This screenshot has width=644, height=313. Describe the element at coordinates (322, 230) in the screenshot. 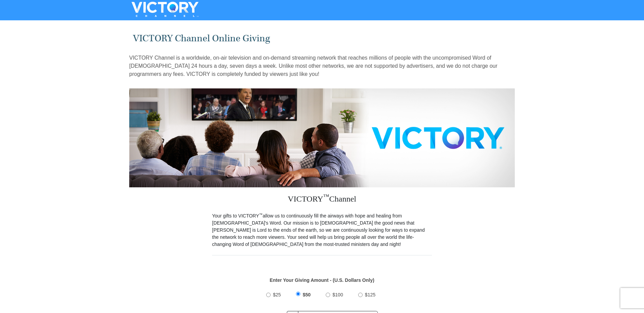

I see `p: Your gifts to VICTORY allow us to continuously fill the airways with hope and healing from [DEMOG...` at that location.